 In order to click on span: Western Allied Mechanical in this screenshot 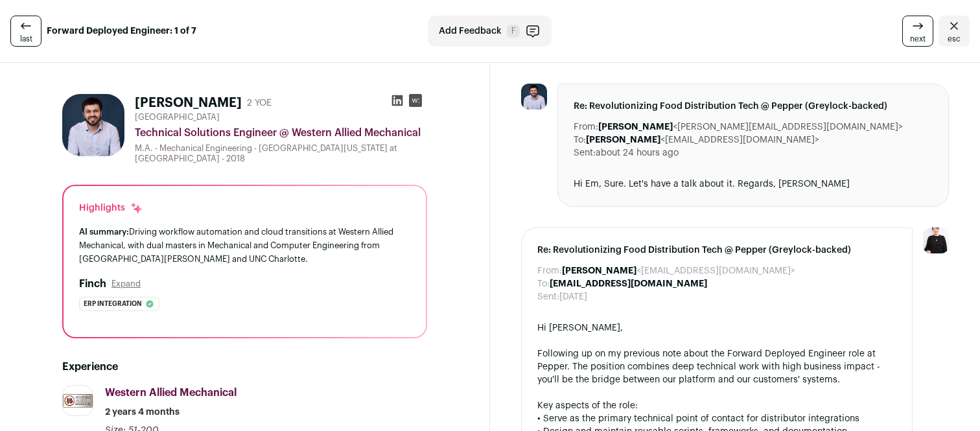, I will do `click(171, 392)`.